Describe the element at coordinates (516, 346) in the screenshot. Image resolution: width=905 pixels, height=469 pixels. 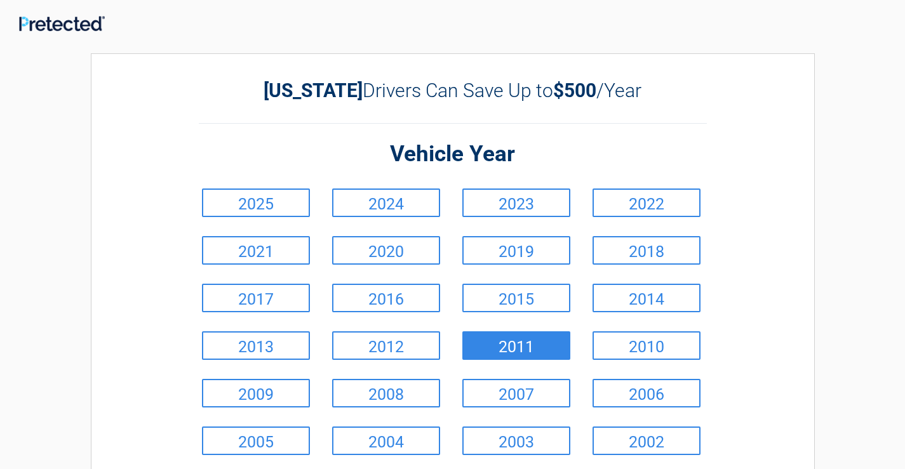
I see `a: 2011` at that location.